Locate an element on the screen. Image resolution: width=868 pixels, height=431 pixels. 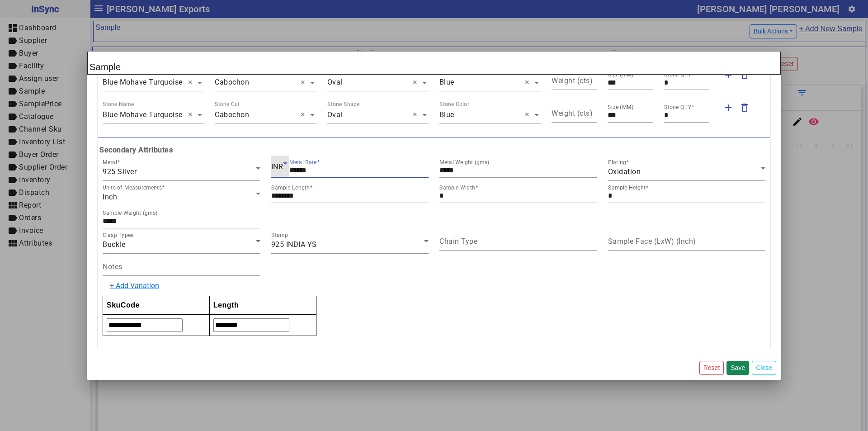
span: Buckle is located at coordinates (114, 244).